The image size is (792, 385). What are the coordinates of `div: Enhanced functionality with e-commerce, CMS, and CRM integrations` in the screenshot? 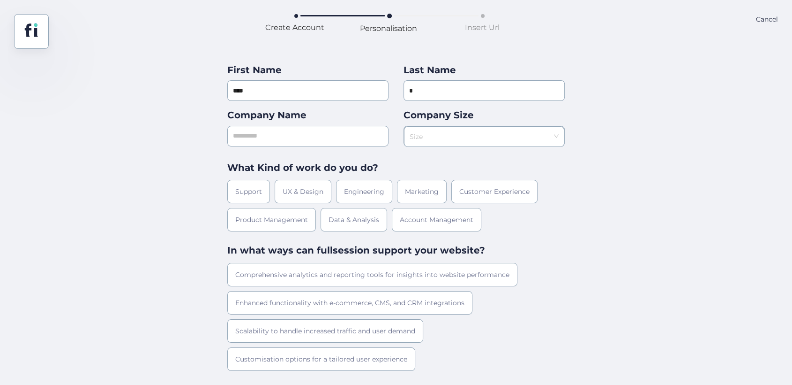 It's located at (350, 302).